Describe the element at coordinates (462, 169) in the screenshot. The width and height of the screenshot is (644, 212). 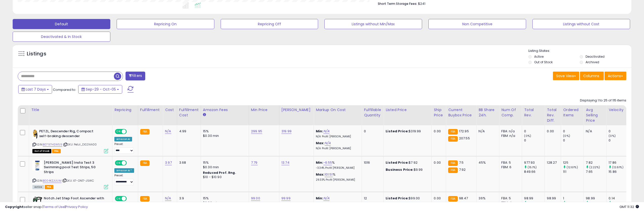
I see `span: 7.92` at that location.